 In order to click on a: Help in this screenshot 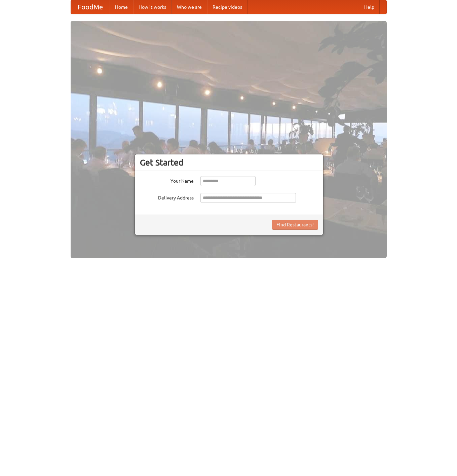, I will do `click(370, 8)`.